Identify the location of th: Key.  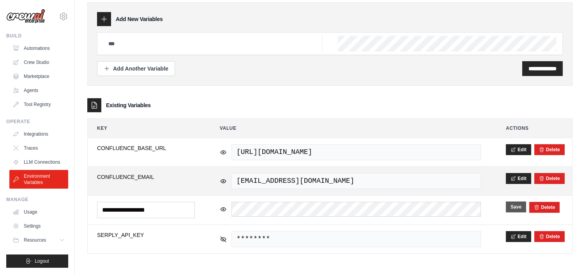
(146, 128).